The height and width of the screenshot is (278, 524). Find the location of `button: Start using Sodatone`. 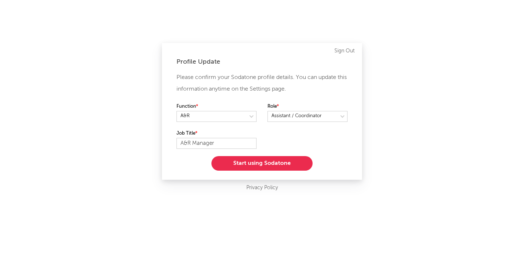

button: Start using Sodatone is located at coordinates (262, 164).